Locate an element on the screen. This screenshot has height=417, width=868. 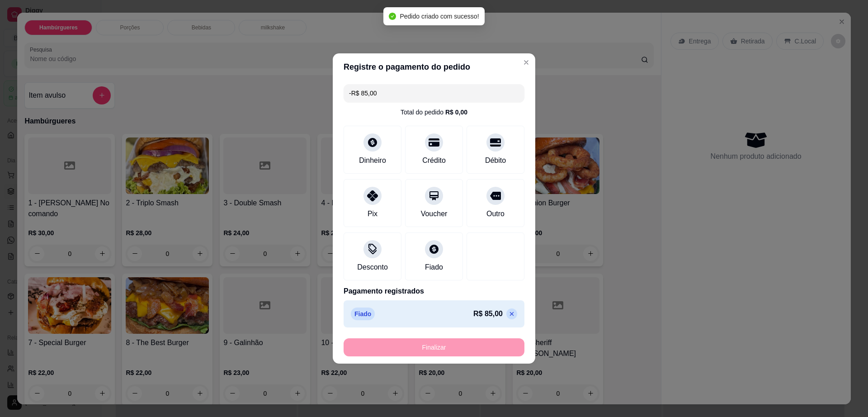
p: Fiado is located at coordinates (362, 314).